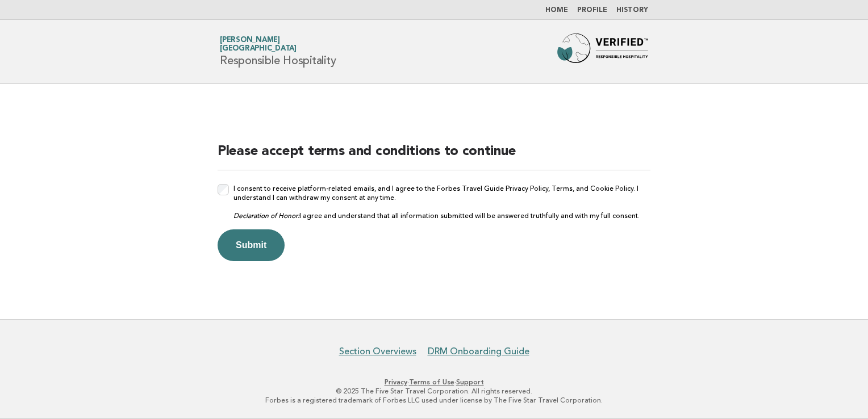  Describe the element at coordinates (378, 351) in the screenshot. I see `a: Section Overviews` at that location.